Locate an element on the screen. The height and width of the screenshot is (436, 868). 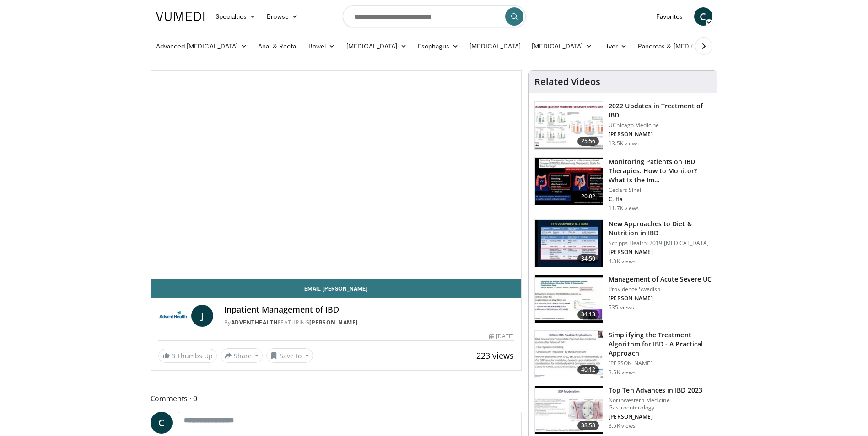
img: 3c49ea17-56ce-45da-abb2-afeb1dca5408.150x105_q85_crop-smart_upscale.jpg is located at coordinates (568, 299).